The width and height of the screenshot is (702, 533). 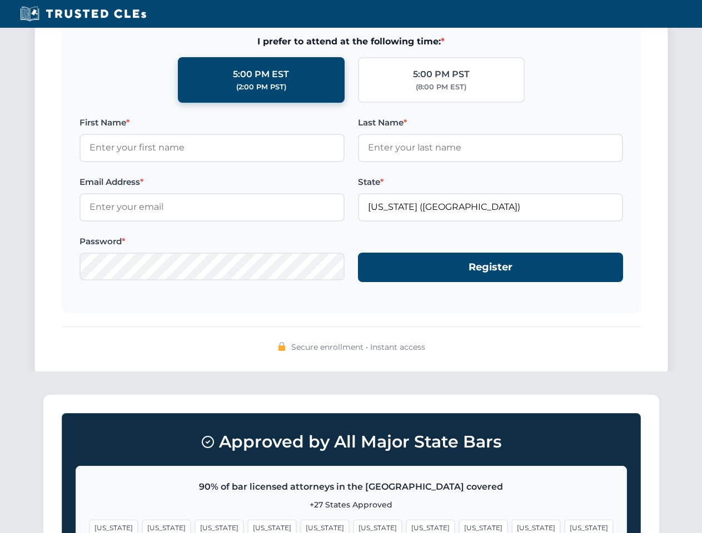 What do you see at coordinates (212, 207) in the screenshot?
I see `input: Enter your email` at bounding box center [212, 207].